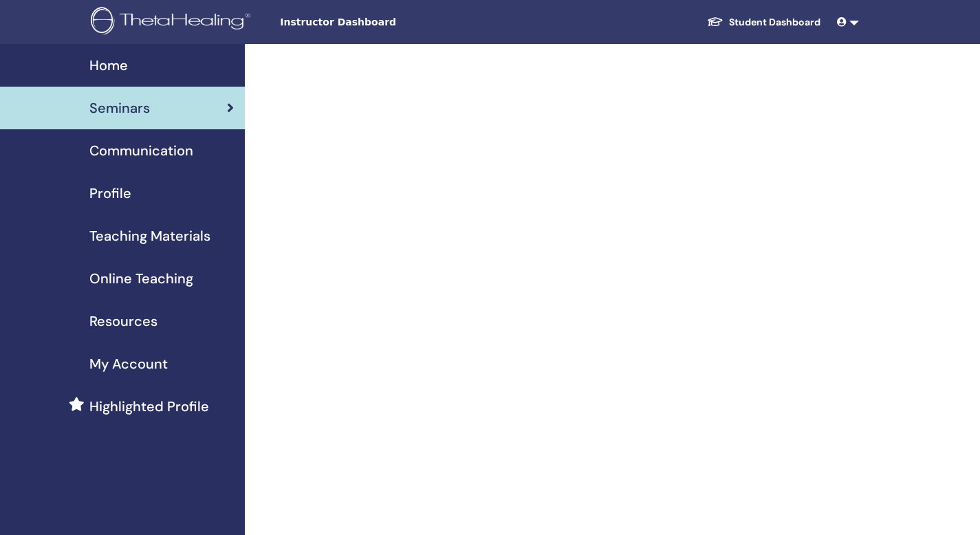 This screenshot has height=535, width=980. I want to click on span: My Account, so click(129, 364).